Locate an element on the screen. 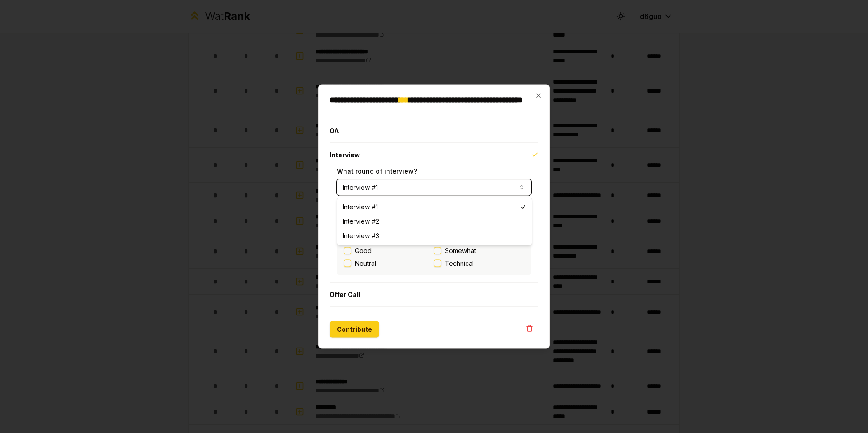 The width and height of the screenshot is (868, 433). span: Interview #2 is located at coordinates (361, 222).